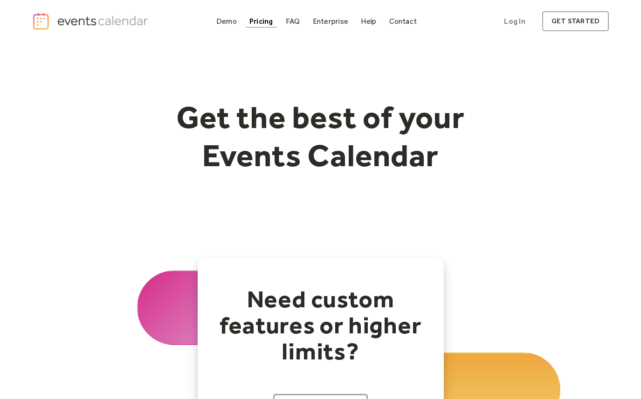  I want to click on div: FAQ, so click(293, 21).